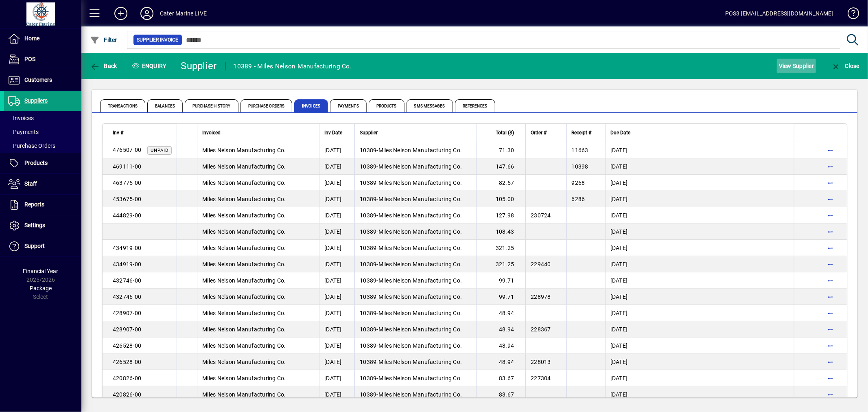 This screenshot has width=868, height=412. I want to click on span: Close, so click(845, 66).